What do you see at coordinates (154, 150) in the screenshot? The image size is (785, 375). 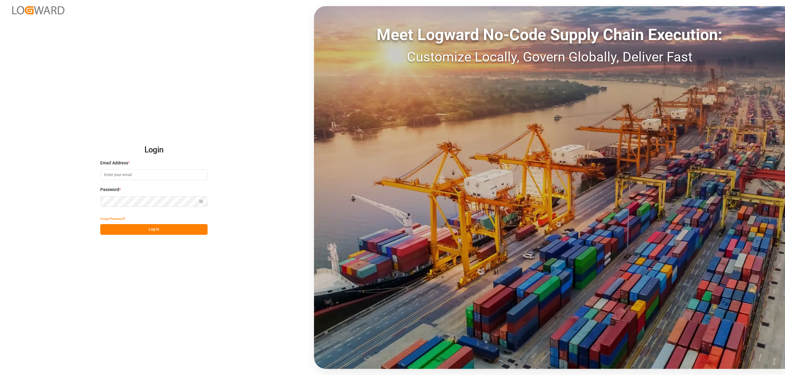 I see `h2: Login` at bounding box center [154, 150].